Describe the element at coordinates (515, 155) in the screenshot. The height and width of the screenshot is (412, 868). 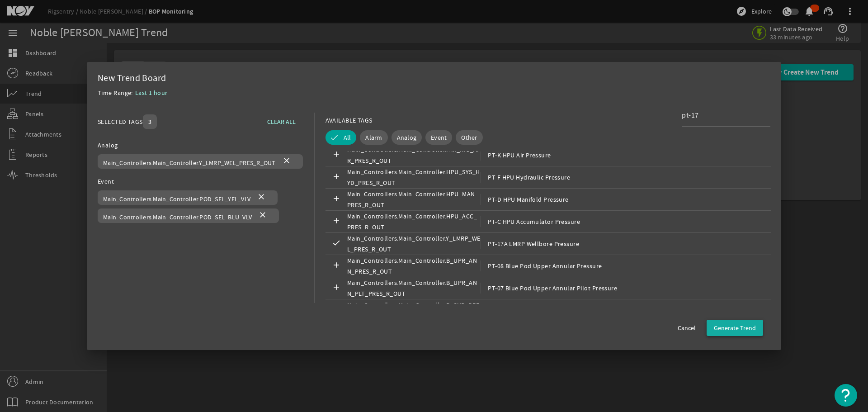
I see `span: PT-K HPU Air Pressure` at that location.